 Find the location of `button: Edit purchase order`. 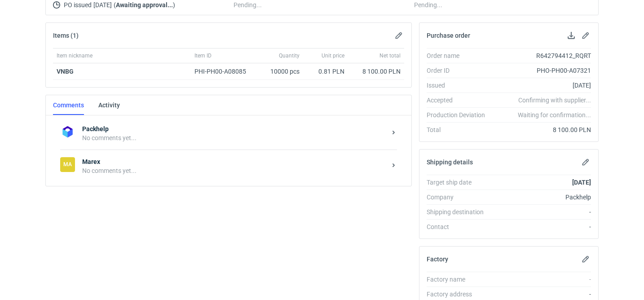

button: Edit purchase order is located at coordinates (586, 36).